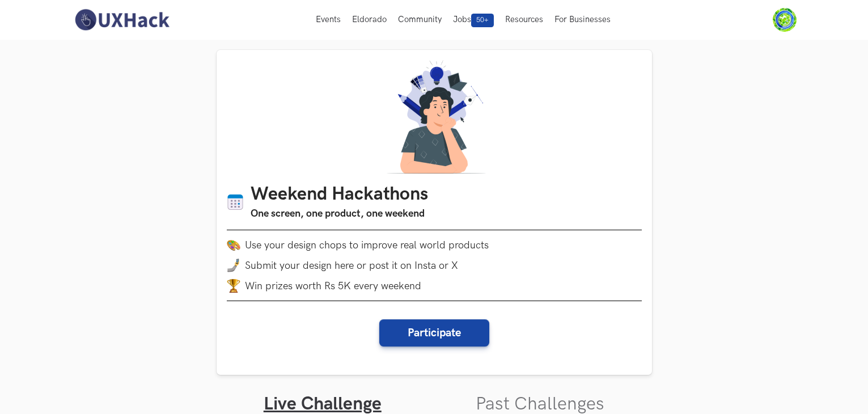 This screenshot has height=414, width=868. What do you see at coordinates (434, 286) in the screenshot?
I see `li: Win prizes worth Rs 5K every weekend` at bounding box center [434, 286].